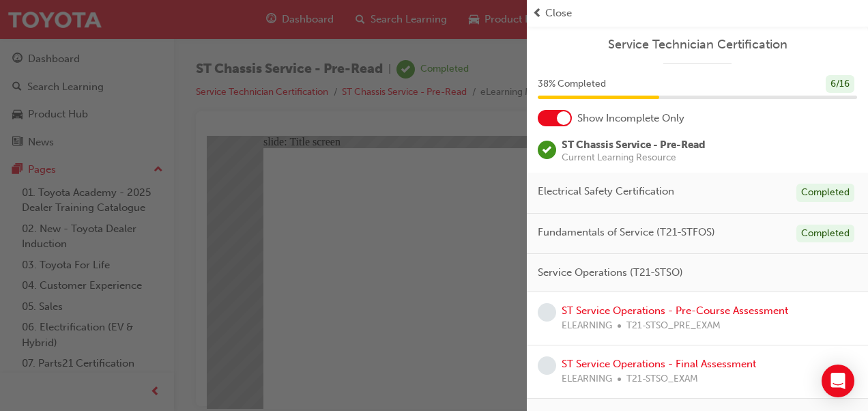 The width and height of the screenshot is (868, 411). Describe the element at coordinates (633, 158) in the screenshot. I see `span: Current Learning Resource` at that location.